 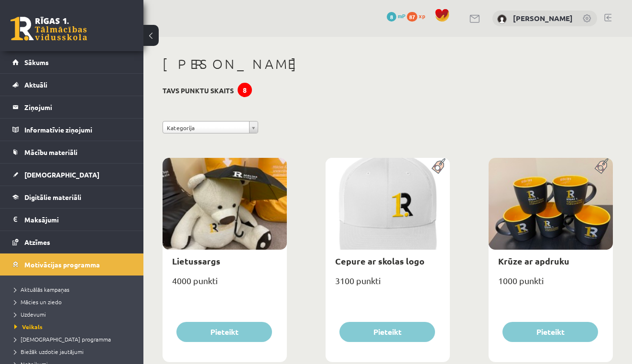 What do you see at coordinates (72, 62) in the screenshot?
I see `a: Sākums` at bounding box center [72, 62].